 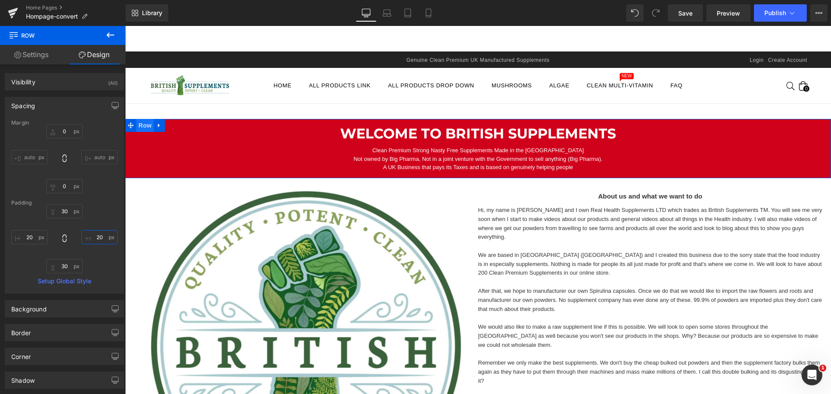 I want to click on a: Expand / Collapse, so click(x=34, y=100).